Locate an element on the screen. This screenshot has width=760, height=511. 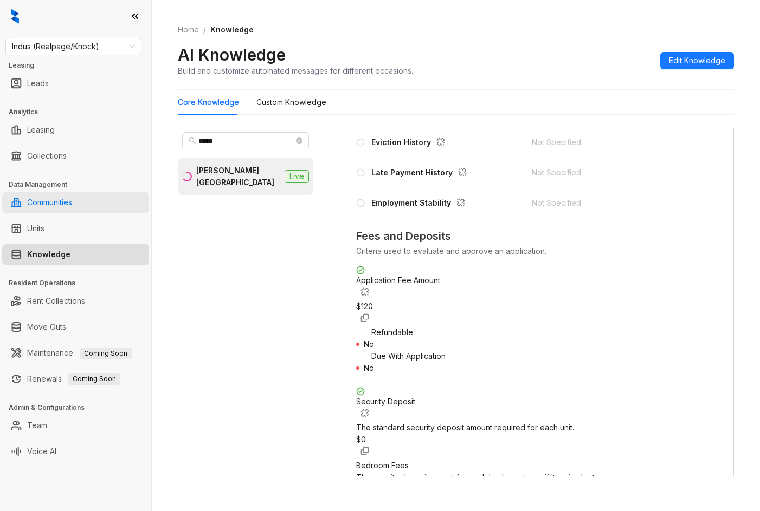
li: Units is located at coordinates (75, 229).